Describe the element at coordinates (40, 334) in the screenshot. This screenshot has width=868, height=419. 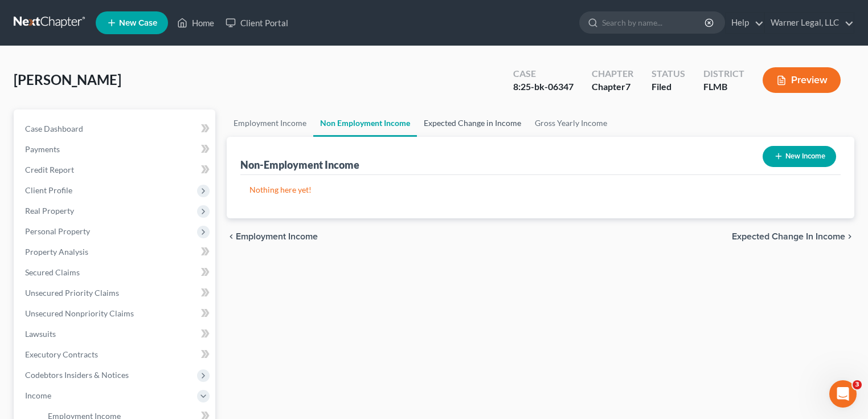
I see `span: Lawsuits` at that location.